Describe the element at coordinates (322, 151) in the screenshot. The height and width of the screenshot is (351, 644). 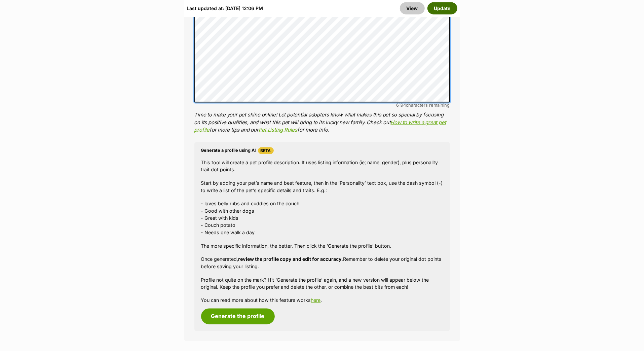
I see `h4: Generate a profile using AI` at that location.